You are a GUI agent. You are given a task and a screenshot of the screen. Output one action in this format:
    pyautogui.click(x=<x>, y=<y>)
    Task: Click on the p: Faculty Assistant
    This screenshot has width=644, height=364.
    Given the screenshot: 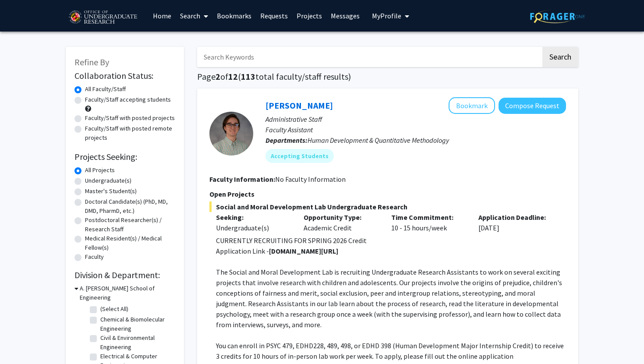 What is the action you would take?
    pyautogui.click(x=416, y=129)
    